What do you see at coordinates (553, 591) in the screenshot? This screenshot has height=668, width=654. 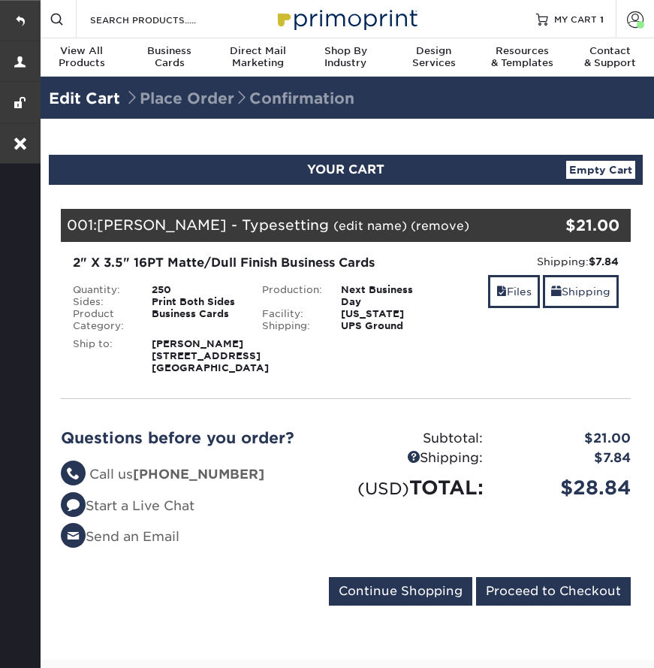 I see `input: Proceed to Checkout` at bounding box center [553, 591].